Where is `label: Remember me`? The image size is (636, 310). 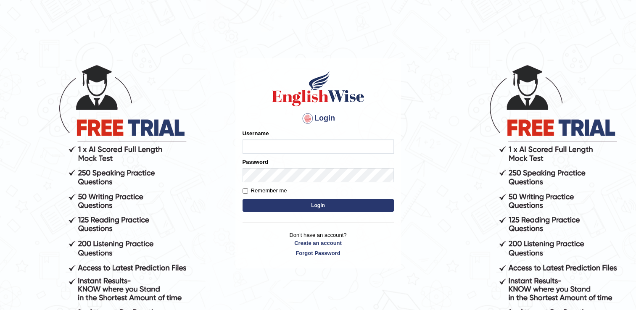
label: Remember me is located at coordinates (265, 191).